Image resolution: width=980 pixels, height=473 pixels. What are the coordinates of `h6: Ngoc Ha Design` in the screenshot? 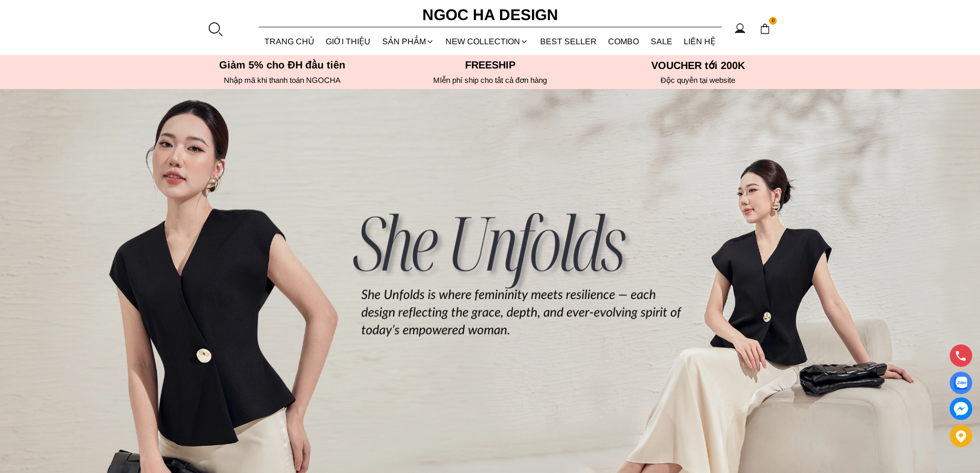 It's located at (490, 15).